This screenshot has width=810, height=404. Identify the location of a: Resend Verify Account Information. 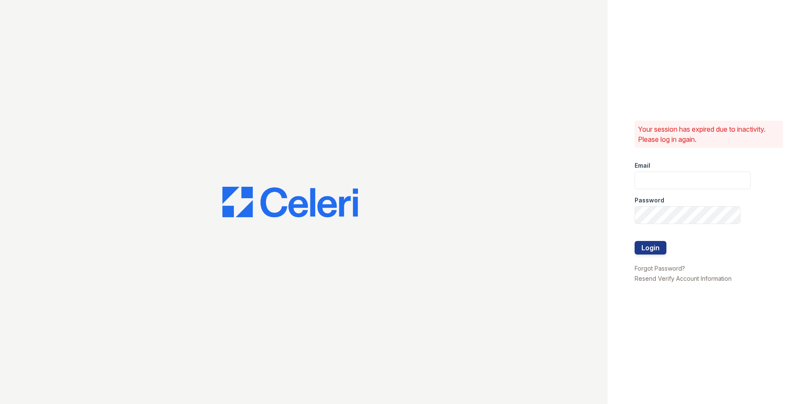
(683, 278).